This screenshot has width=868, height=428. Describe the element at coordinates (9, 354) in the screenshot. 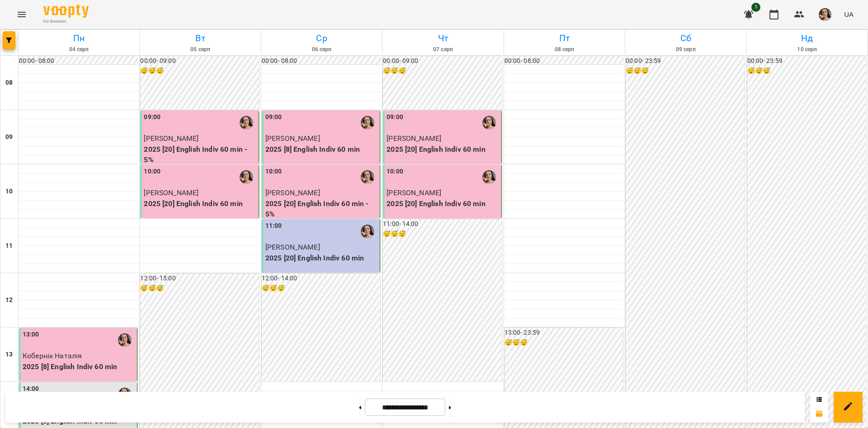

I see `h6: 13` at that location.